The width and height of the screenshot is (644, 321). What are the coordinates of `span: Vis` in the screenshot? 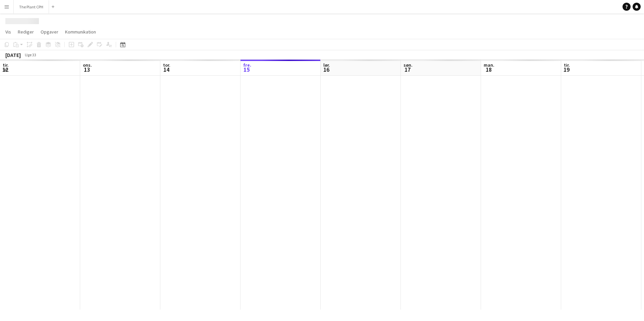 It's located at (8, 32).